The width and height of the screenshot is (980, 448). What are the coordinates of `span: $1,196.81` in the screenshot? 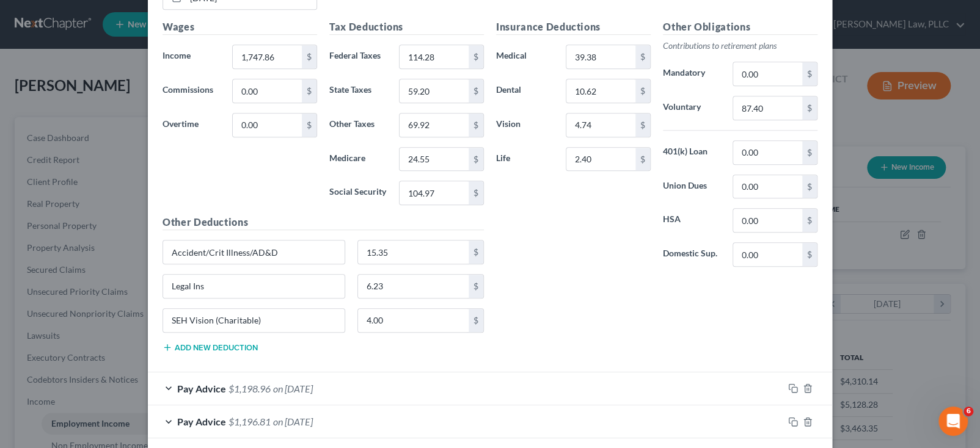 It's located at (249, 422).